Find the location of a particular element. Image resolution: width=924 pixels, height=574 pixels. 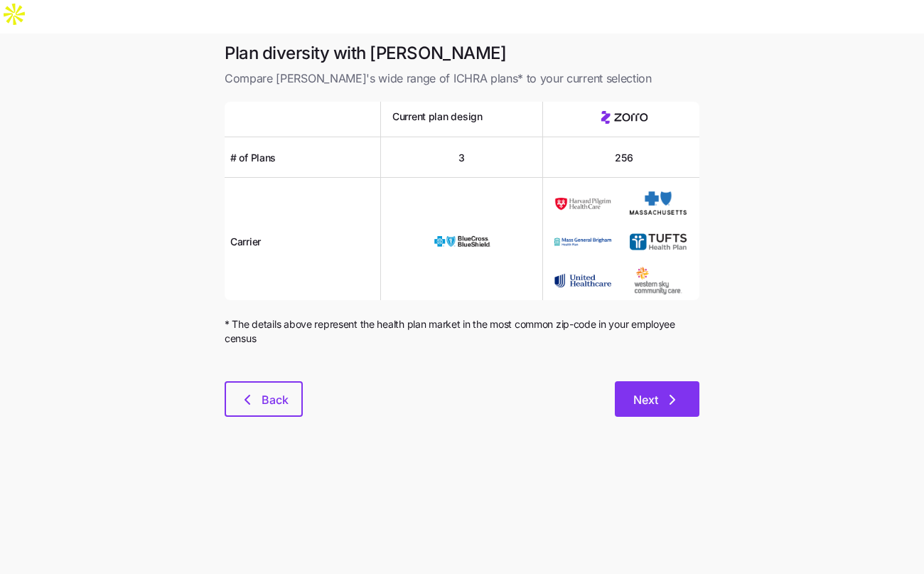

span: * The details above represent the health plan market in the most common zip-code in your employee... is located at coordinates (462, 331).